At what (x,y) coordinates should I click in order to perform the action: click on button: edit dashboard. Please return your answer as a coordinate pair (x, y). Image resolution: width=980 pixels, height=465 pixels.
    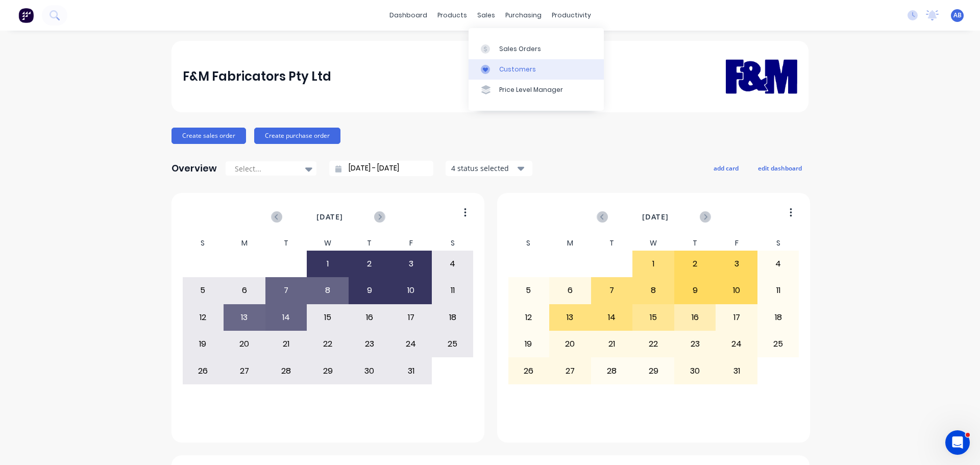
    Looking at the image, I should click on (779, 168).